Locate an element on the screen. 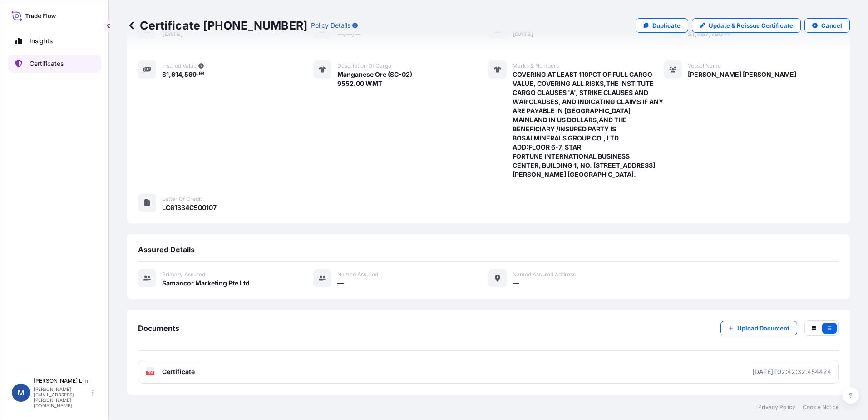 The height and width of the screenshot is (420, 868). p: Upload Document is located at coordinates (763, 328).